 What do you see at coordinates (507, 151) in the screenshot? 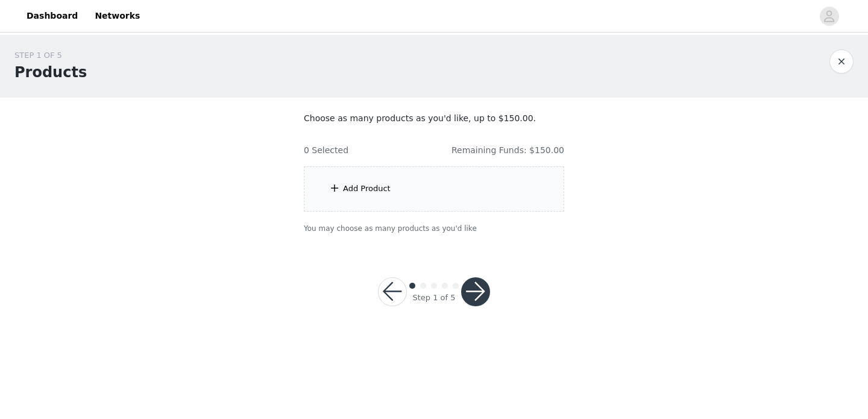
I see `h4: Remaining Funds: $150.00` at bounding box center [507, 151].